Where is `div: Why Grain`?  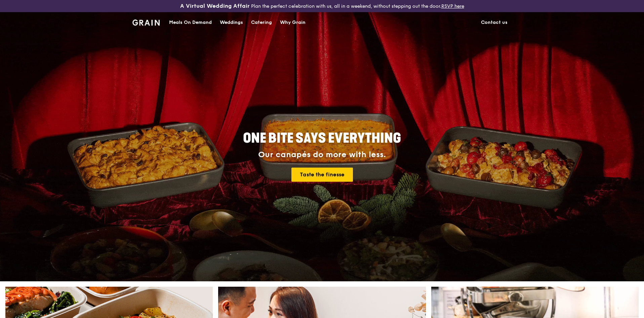
div: Why Grain is located at coordinates (293, 22).